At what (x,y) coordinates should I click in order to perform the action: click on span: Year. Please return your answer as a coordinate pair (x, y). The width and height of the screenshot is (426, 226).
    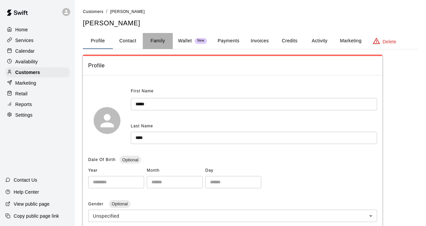
    Looking at the image, I should click on (116, 170).